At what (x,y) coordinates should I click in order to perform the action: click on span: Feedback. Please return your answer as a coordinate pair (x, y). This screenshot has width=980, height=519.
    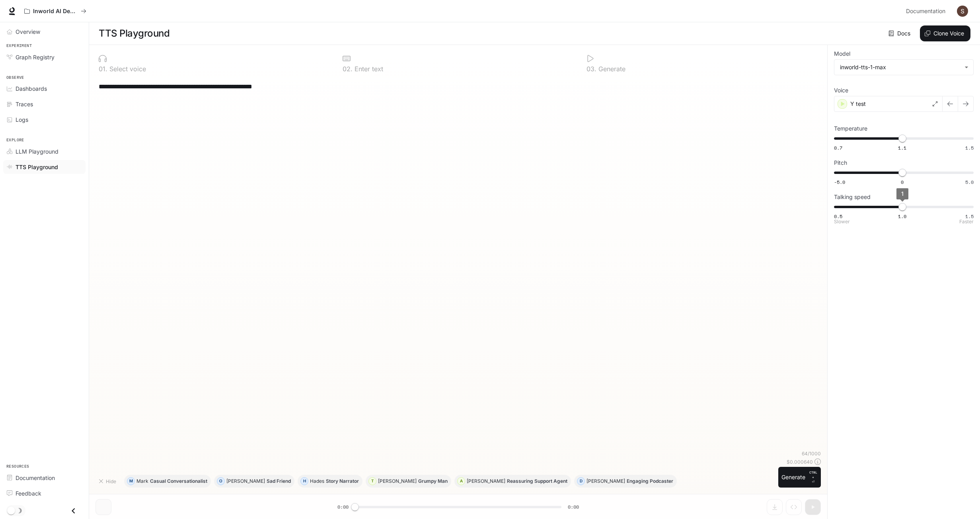
    Looking at the image, I should click on (28, 493).